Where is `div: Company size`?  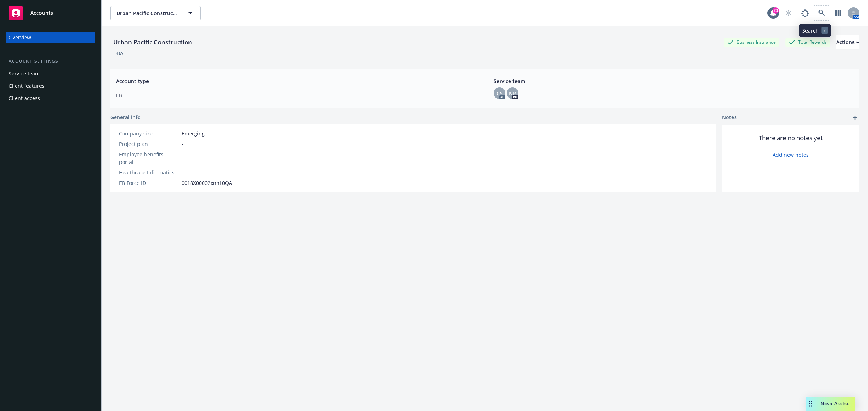
div: Company size is located at coordinates (149, 133).